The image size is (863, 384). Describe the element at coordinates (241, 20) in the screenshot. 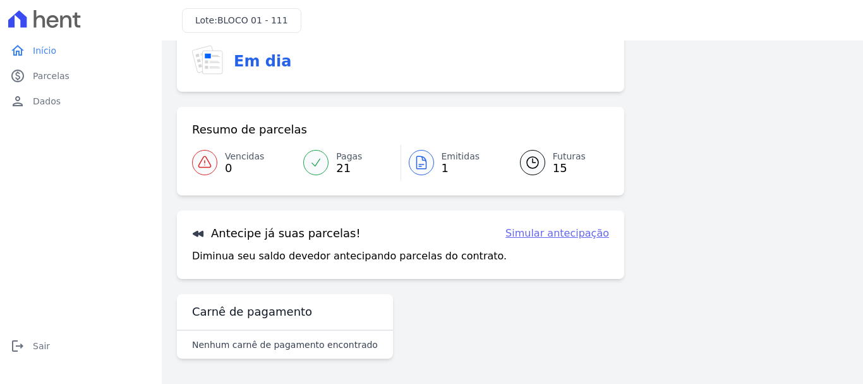

I see `h3: Lote:` at that location.